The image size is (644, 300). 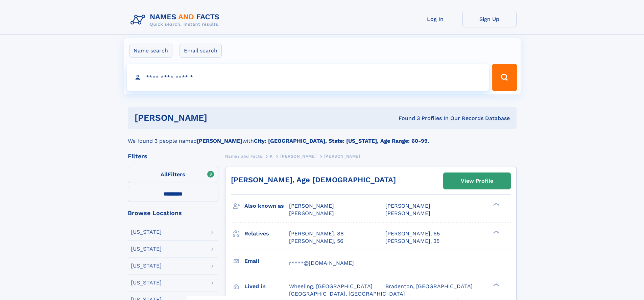 What do you see at coordinates (477, 181) in the screenshot?
I see `div: View Profile` at bounding box center [477, 181].